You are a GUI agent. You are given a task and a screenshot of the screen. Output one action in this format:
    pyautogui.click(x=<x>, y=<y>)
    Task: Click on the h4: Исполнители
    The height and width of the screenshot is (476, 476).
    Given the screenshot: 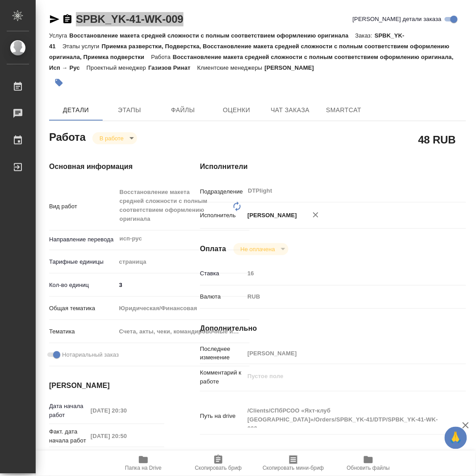 What is the action you would take?
    pyautogui.click(x=333, y=166)
    